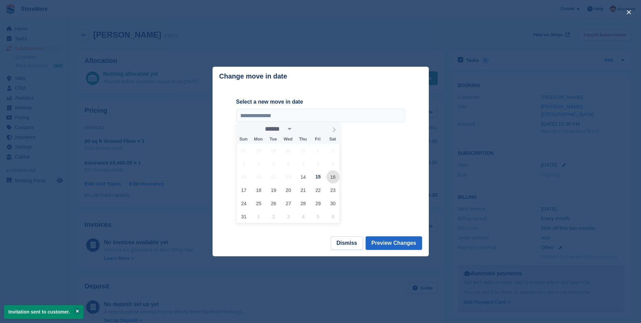 This screenshot has height=323, width=641. I want to click on span: July 28, 2025, so click(259, 150).